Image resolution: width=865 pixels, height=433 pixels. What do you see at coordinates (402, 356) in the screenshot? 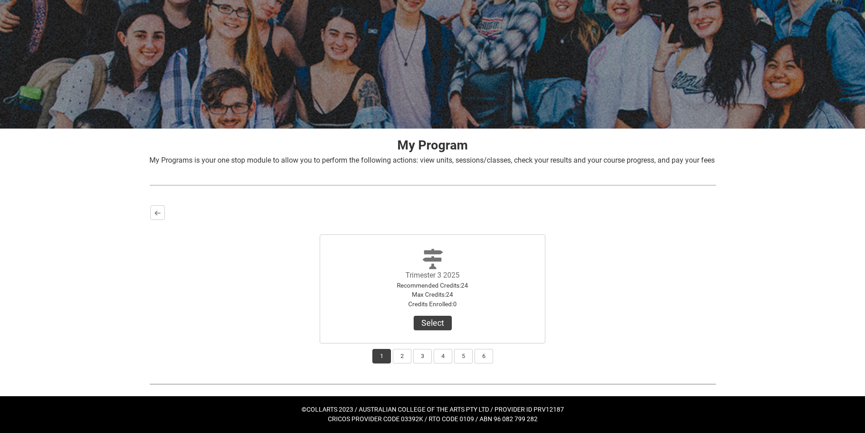
I see `button: 2` at bounding box center [402, 356].